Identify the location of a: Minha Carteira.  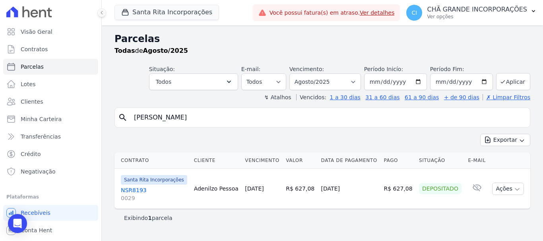
(50, 119).